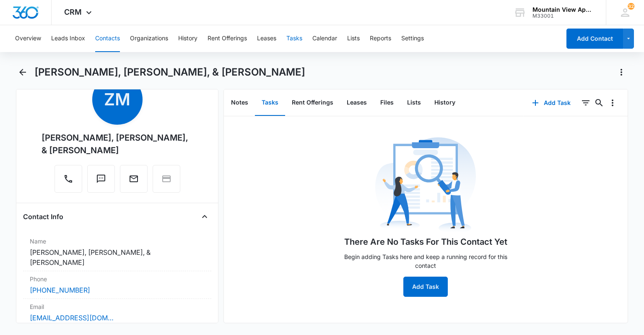  I want to click on p: Begin adding Tasks here and keep a running record for this contact, so click(426, 261).